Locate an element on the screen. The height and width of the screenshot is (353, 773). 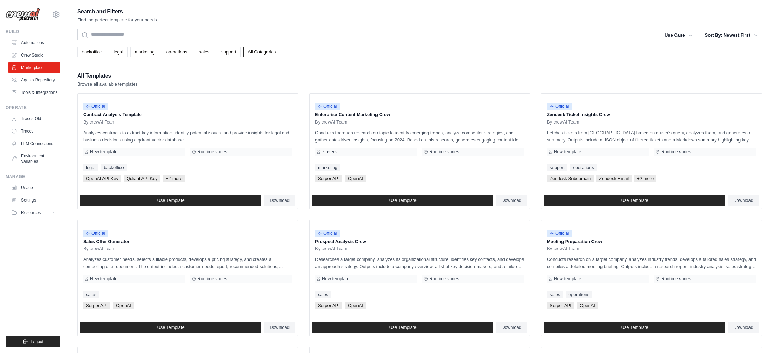
a: Automations is located at coordinates (34, 43).